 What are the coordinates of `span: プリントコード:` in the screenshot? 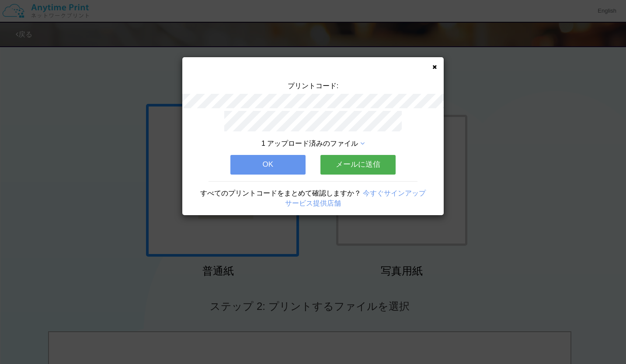 It's located at (313, 85).